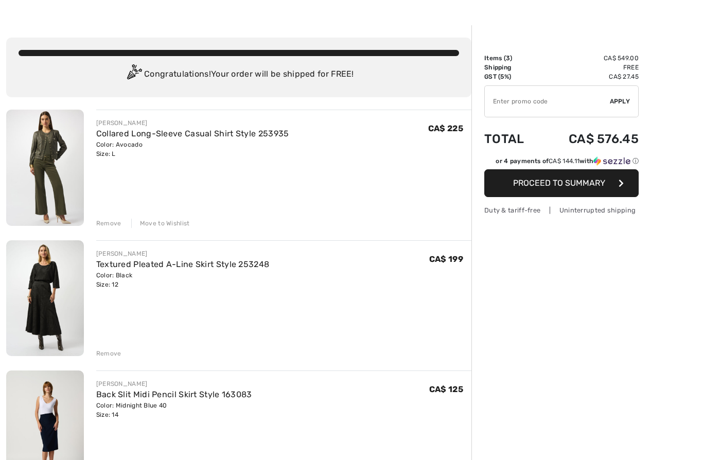  Describe the element at coordinates (589, 67) in the screenshot. I see `td: Free` at that location.